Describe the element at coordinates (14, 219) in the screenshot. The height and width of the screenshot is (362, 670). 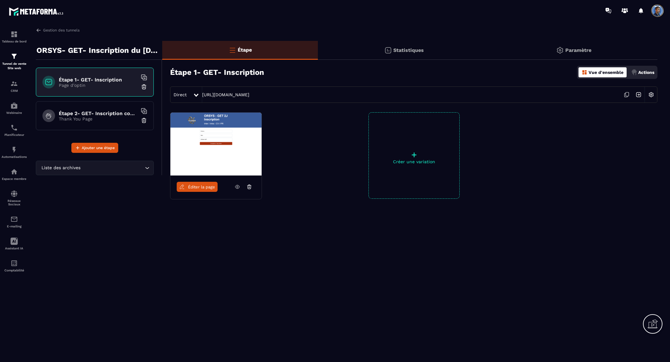
I see `img: email` at that location.